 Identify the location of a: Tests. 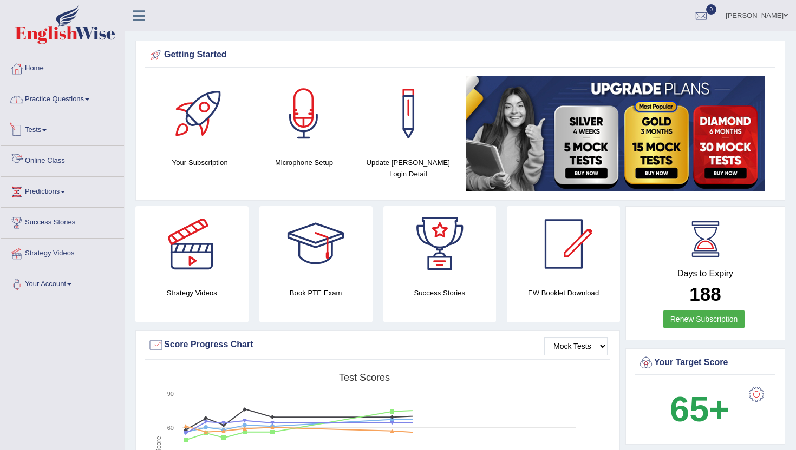
(62, 129).